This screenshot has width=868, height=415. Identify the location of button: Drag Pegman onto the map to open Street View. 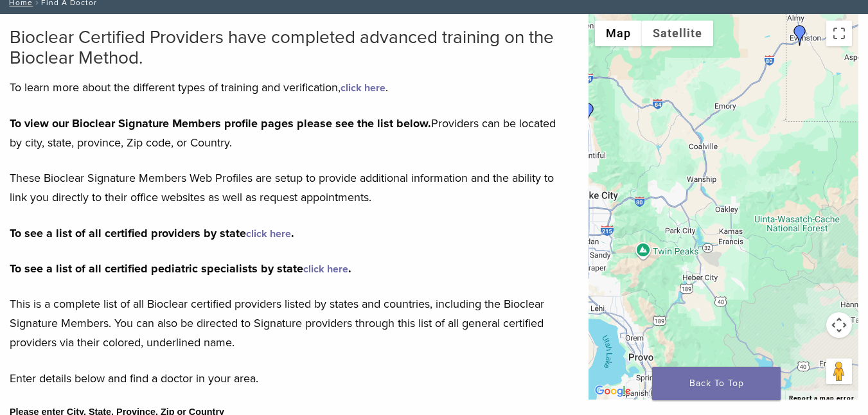
(839, 371).